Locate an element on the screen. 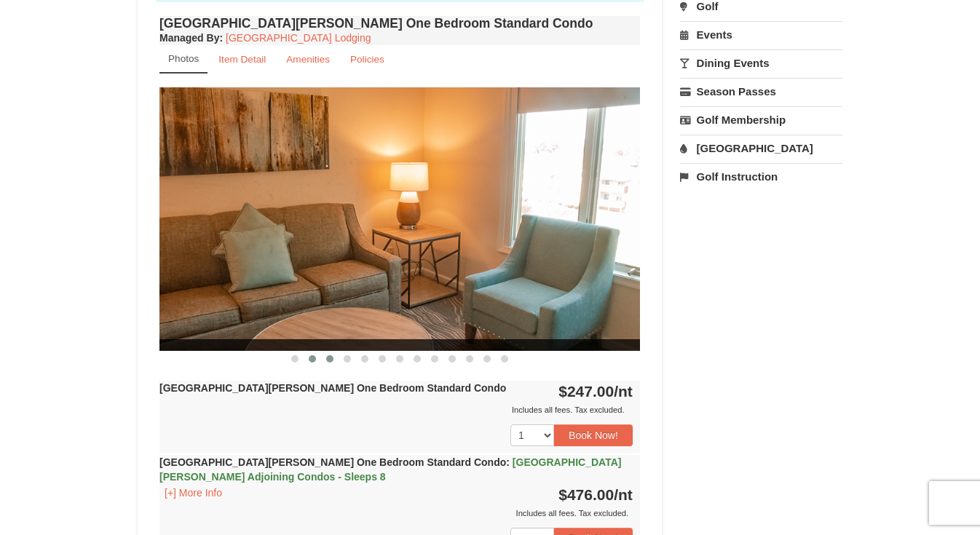 Image resolution: width=980 pixels, height=535 pixels. a: Golf Membership is located at coordinates (761, 120).